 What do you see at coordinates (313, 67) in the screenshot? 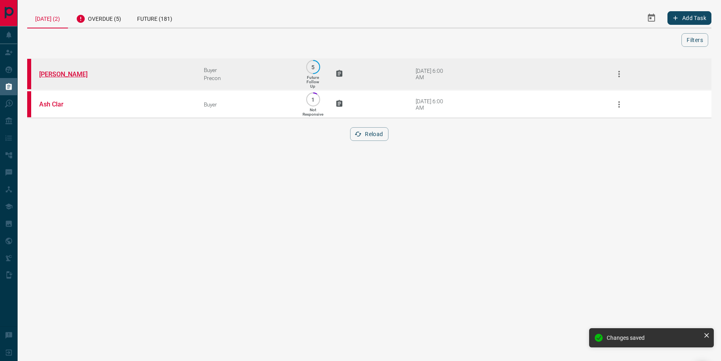
I see `p: 5` at bounding box center [313, 67].